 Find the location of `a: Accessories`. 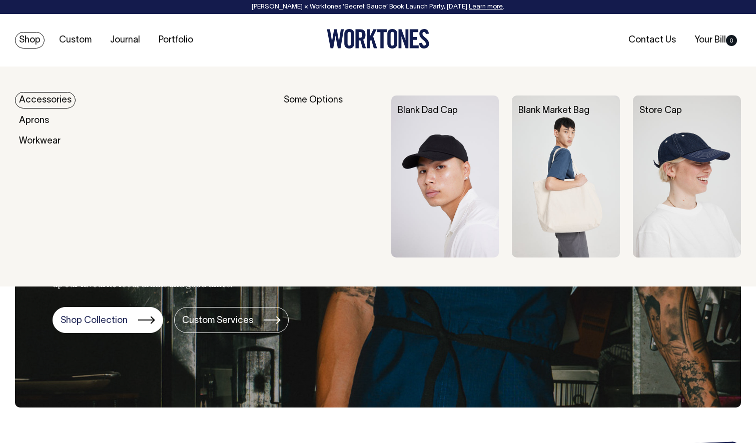

a: Accessories is located at coordinates (45, 100).